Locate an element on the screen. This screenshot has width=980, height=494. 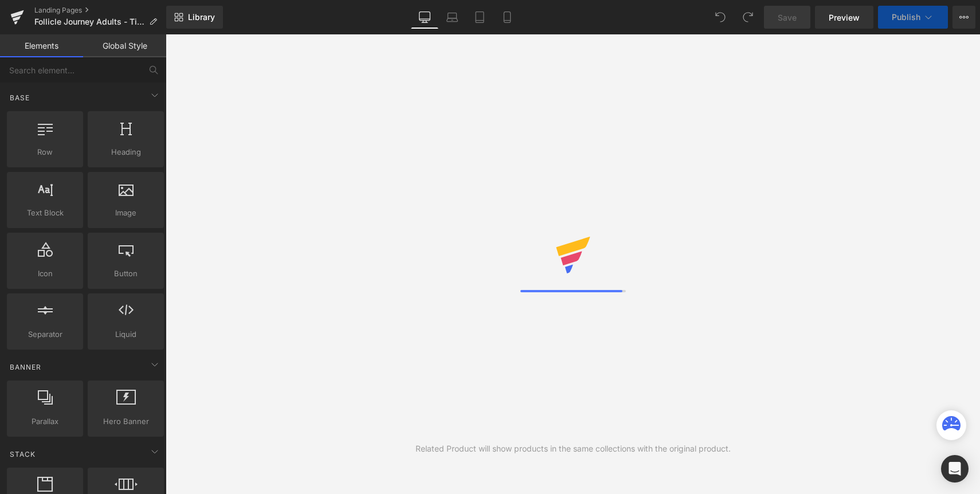
div: Related Product will show products in the same collections with the original product. is located at coordinates (573, 449).